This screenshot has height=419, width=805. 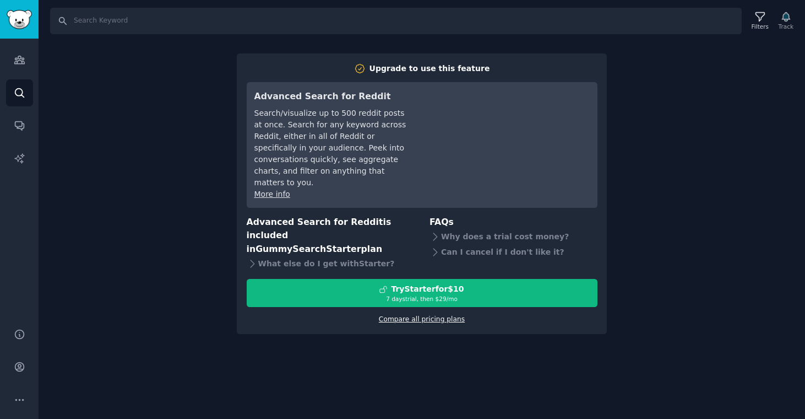 What do you see at coordinates (513, 252) in the screenshot?
I see `div: Can I cancel if I don't like it?` at bounding box center [513, 252].